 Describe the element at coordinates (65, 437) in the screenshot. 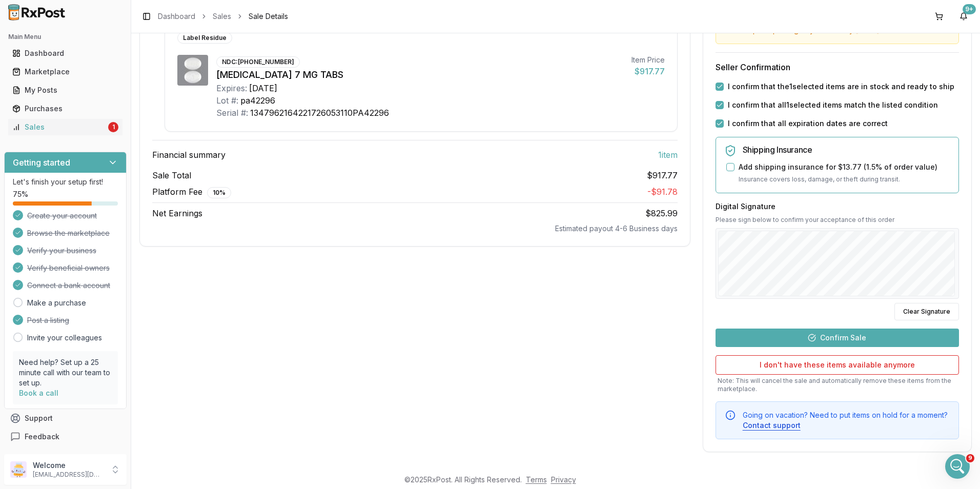

I see `button: Feedback` at that location.